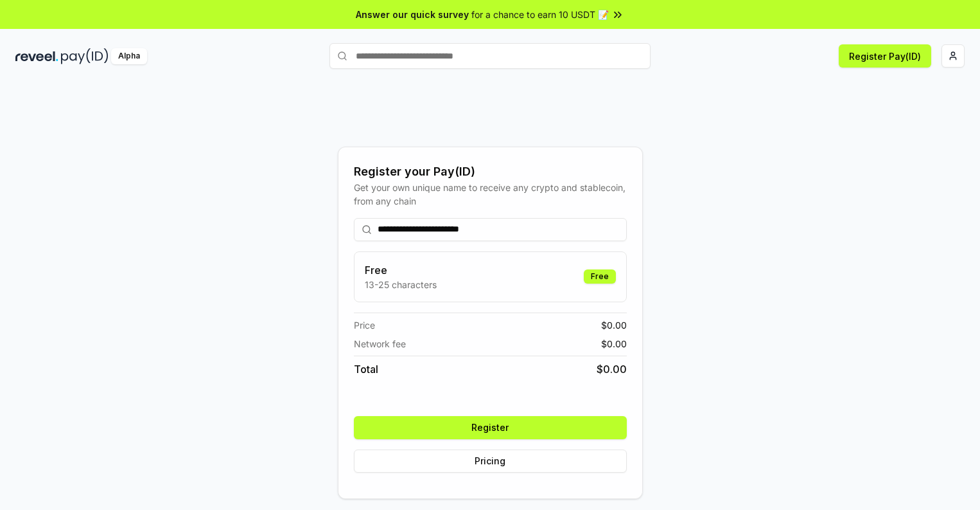  What do you see at coordinates (129, 56) in the screenshot?
I see `div: Alpha` at bounding box center [129, 56].